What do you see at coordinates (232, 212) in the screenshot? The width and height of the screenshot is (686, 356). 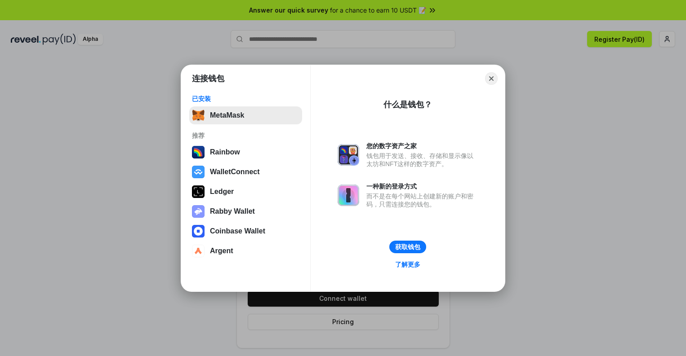 I see `div: Rabby Wallet` at bounding box center [232, 212].